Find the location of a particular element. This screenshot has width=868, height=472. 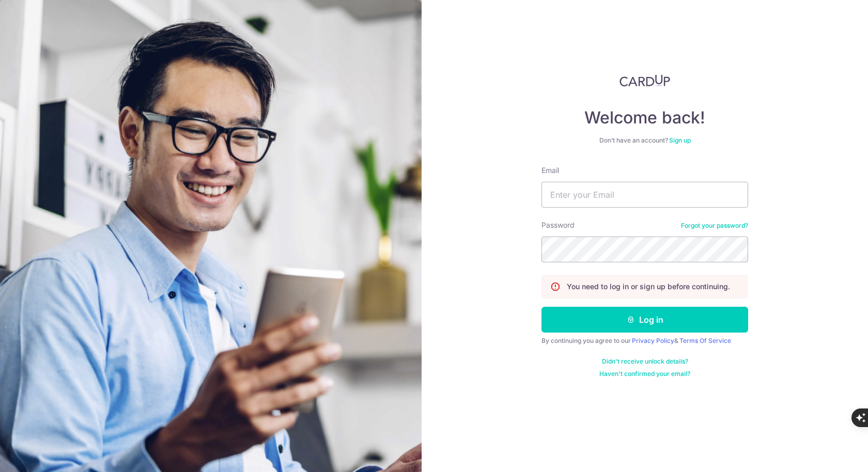

div: By continuing you agree to our & is located at coordinates (645, 341).